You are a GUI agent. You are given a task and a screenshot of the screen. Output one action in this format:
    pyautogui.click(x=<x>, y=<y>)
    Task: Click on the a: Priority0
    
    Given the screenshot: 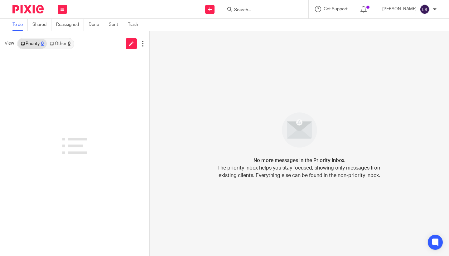 What is the action you would take?
    pyautogui.click(x=32, y=44)
    